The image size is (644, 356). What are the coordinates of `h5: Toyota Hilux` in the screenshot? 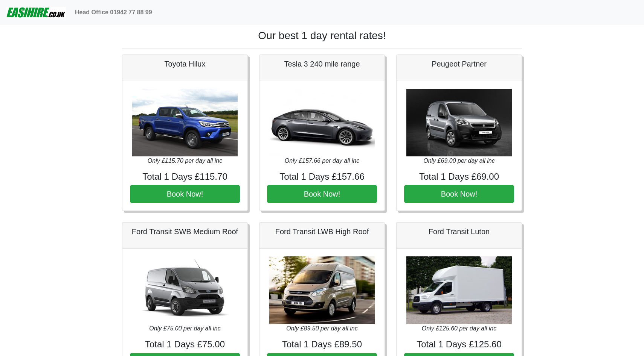 It's located at (185, 64).